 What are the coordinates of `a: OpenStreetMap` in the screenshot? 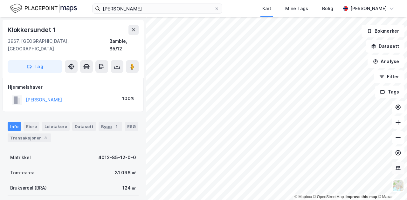 It's located at (328, 197).